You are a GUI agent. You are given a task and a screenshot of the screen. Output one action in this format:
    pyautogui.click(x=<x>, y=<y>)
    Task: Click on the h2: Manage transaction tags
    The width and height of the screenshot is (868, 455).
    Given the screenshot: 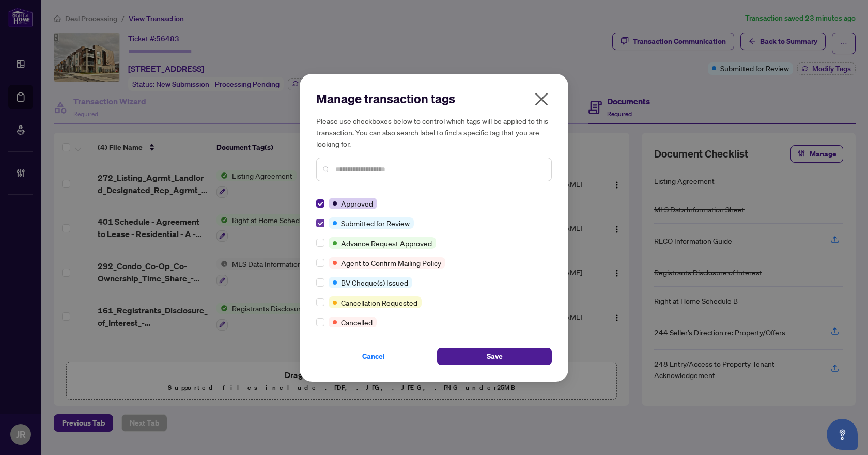 What is the action you would take?
    pyautogui.click(x=434, y=99)
    